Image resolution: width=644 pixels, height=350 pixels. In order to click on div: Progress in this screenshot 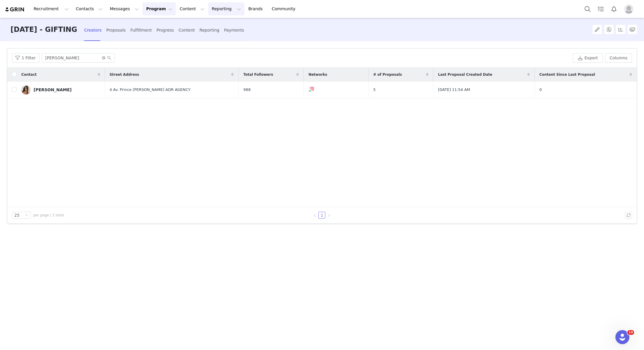, I will do `click(165, 30)`.